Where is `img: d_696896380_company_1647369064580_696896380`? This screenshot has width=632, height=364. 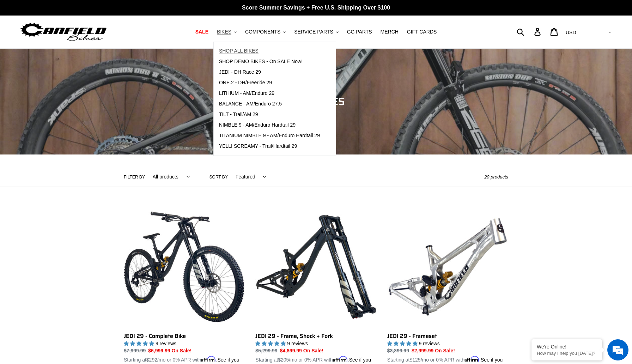 img: d_696896380_company_1647369064580_696896380 is located at coordinates (31, 44).